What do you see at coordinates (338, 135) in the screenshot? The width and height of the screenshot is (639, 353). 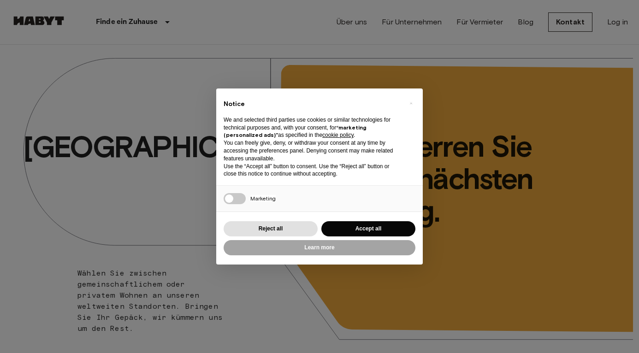 I see `a: cookie policy` at bounding box center [338, 135].